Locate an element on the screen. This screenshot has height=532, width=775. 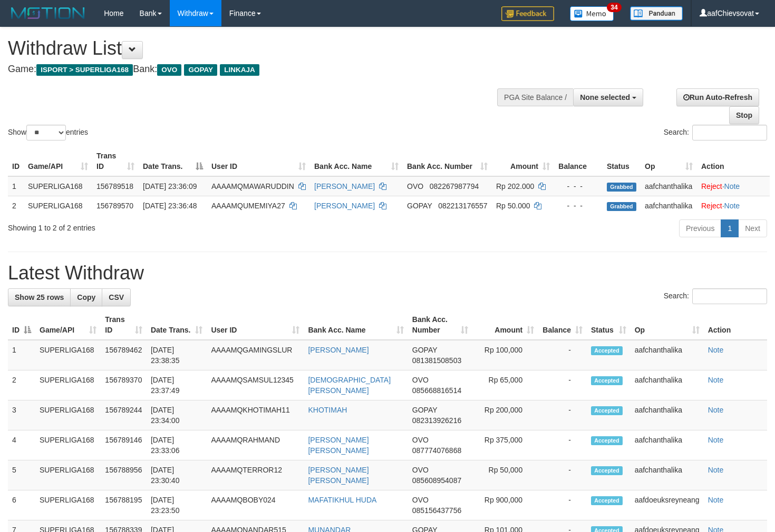
td: Rp 900,000 is located at coordinates (505, 506).